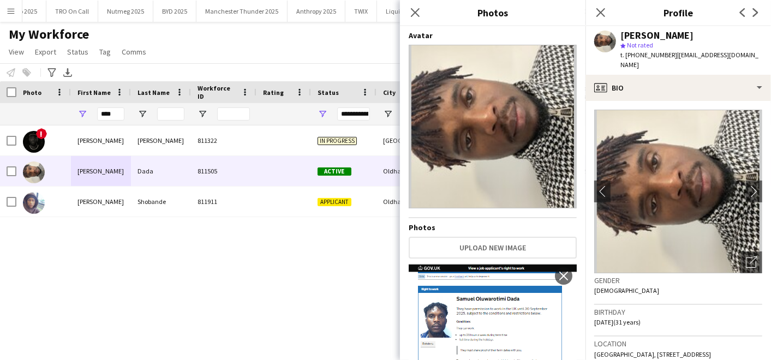  Describe the element at coordinates (134, 52) in the screenshot. I see `span: Comms` at that location.